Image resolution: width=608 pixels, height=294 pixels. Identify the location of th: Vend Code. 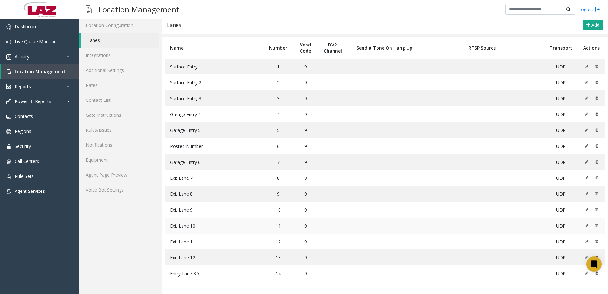
(305, 48).